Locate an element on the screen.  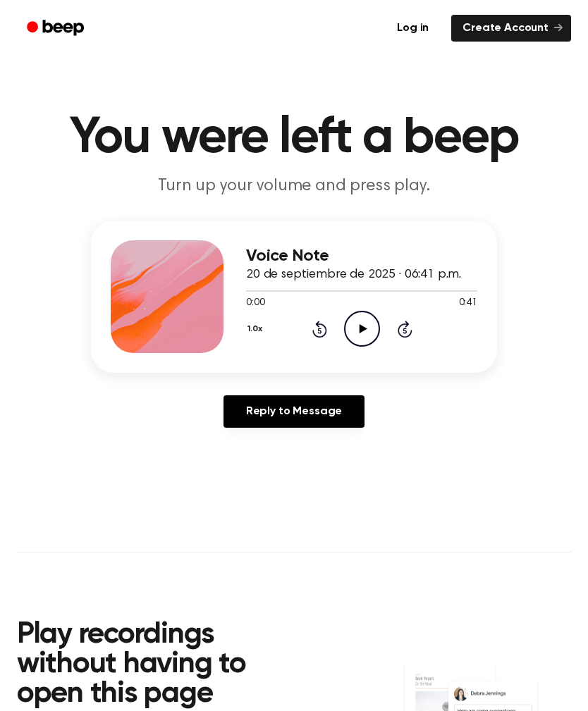
span: 0:00 is located at coordinates (255, 303).